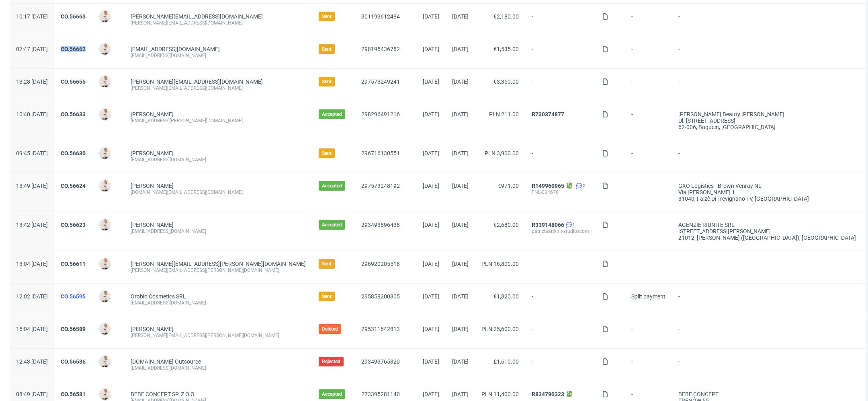  I want to click on a: 298195436782, so click(380, 49).